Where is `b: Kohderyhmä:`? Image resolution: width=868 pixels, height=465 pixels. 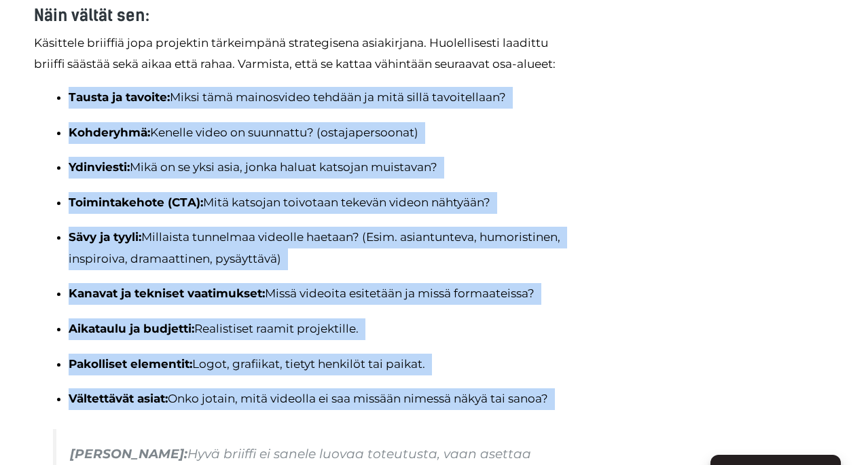 b: Kohderyhmä: is located at coordinates (110, 132).